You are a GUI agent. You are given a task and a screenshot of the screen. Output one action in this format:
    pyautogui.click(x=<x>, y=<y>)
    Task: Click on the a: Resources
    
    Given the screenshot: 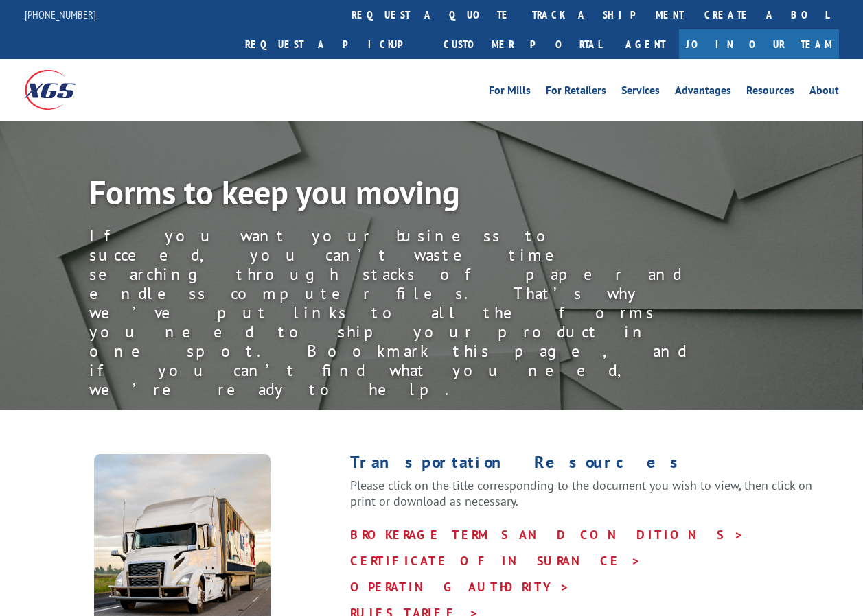 What is the action you would take?
    pyautogui.click(x=771, y=93)
    